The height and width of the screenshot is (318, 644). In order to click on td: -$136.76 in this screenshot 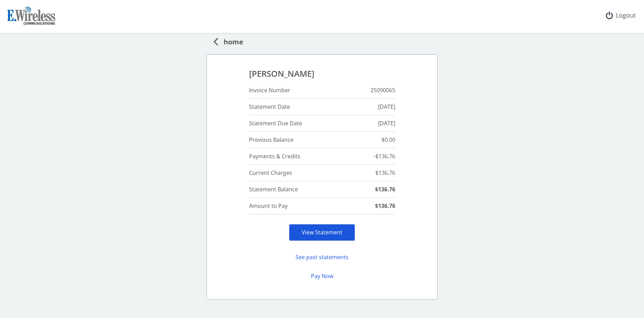, I will do `click(371, 156)`.